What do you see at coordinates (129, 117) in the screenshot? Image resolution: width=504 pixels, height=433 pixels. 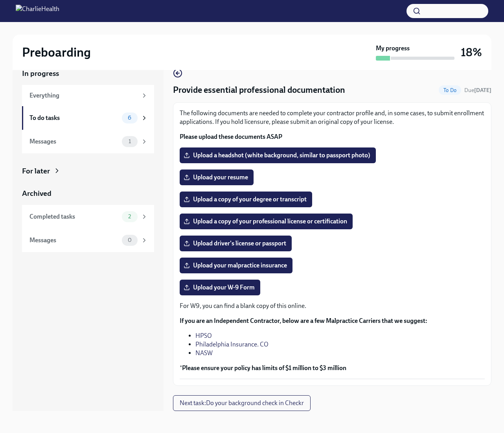 I see `span: 6` at bounding box center [129, 117].